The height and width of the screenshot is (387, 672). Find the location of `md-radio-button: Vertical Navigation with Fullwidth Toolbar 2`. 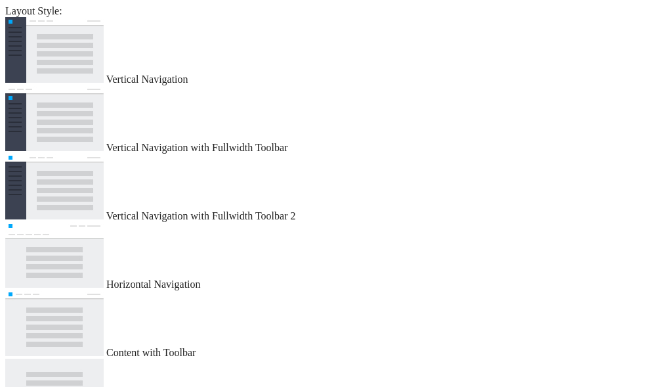

md-radio-button: Vertical Navigation with Fullwidth Toolbar 2 is located at coordinates (336, 188).